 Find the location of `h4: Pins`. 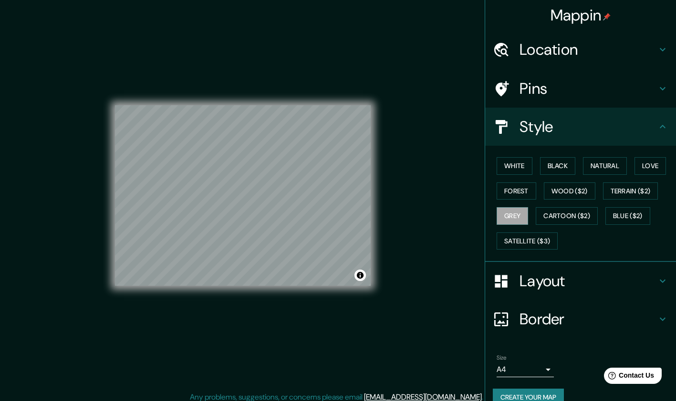

h4: Pins is located at coordinates (588, 89).